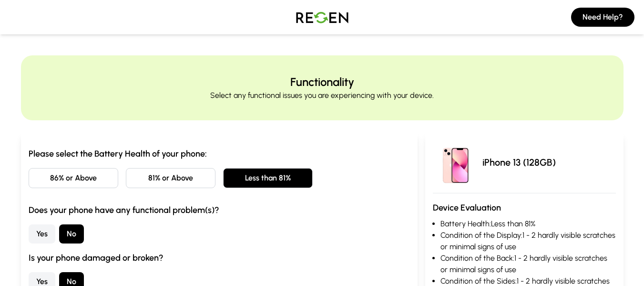  I want to click on button: Less than 81%, so click(268, 178).